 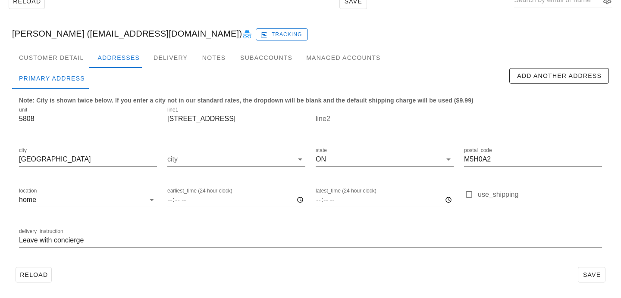 What do you see at coordinates (558, 76) in the screenshot?
I see `button: Add Another Address` at bounding box center [558, 76].